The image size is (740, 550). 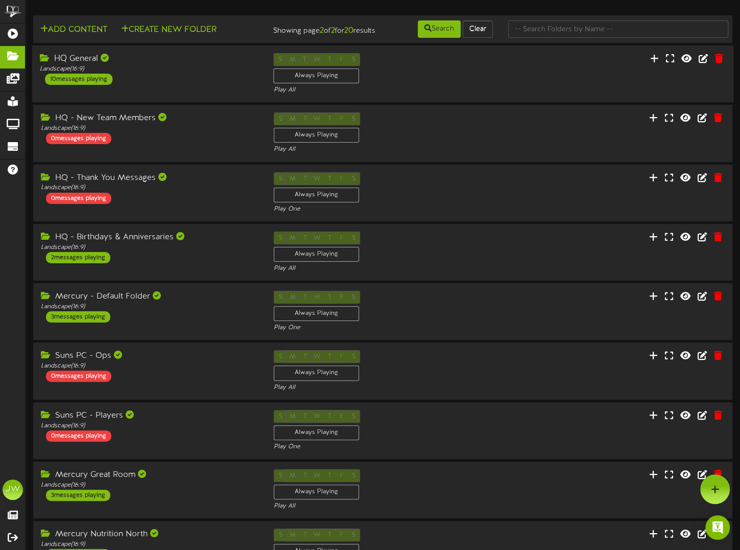 What do you see at coordinates (150, 237) in the screenshot?
I see `div: HQ - Birthdays & Anniversaries` at bounding box center [150, 237].